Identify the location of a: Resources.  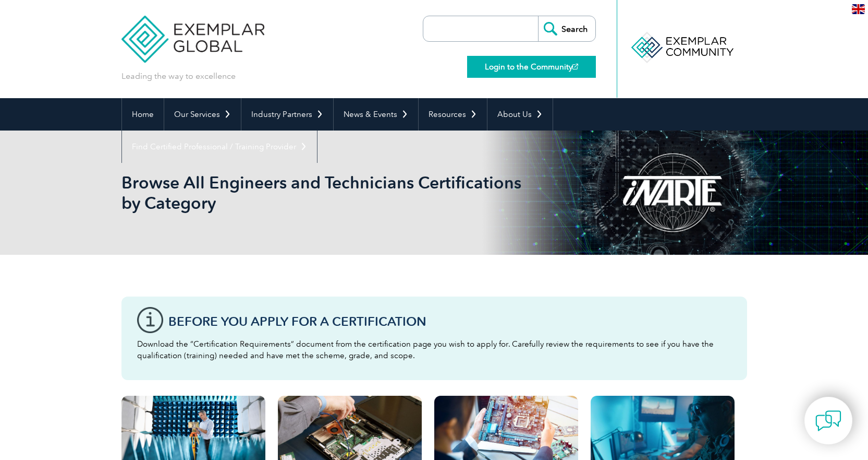
(453, 114).